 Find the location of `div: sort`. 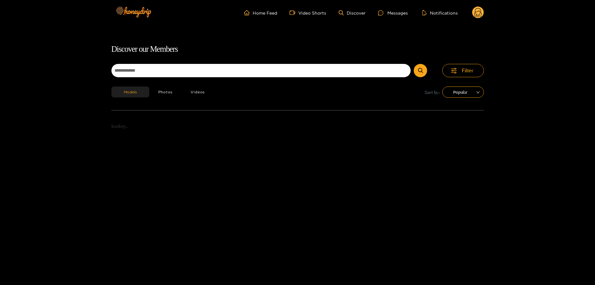

div: sort is located at coordinates (463, 92).